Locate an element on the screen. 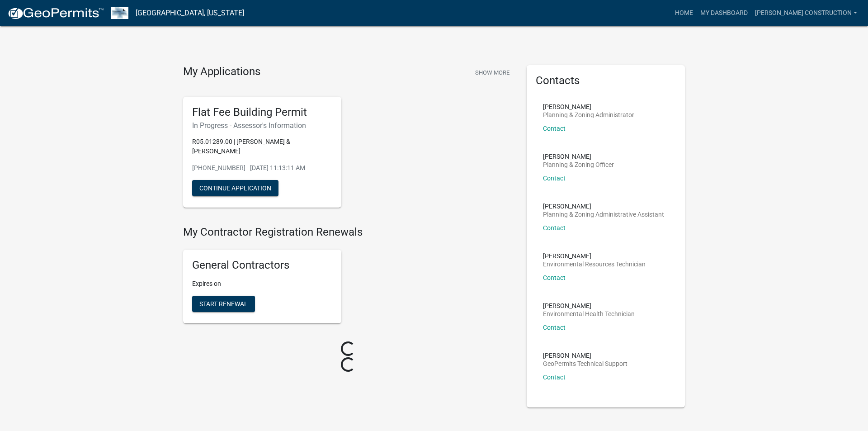 Image resolution: width=868 pixels, height=431 pixels. p: Environmental Health Technician is located at coordinates (589, 314).